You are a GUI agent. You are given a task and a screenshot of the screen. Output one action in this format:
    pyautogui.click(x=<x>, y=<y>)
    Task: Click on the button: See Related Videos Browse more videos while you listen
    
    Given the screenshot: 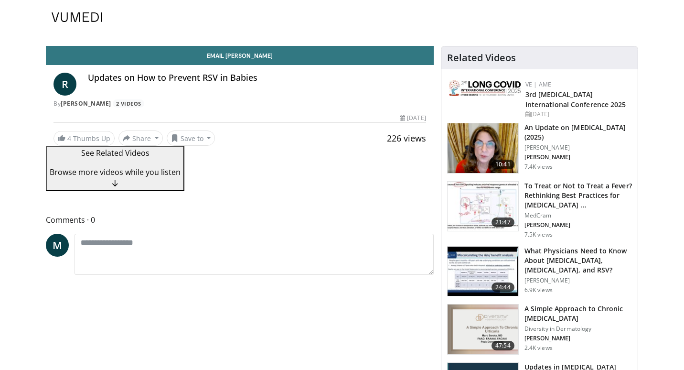 What is the action you would take?
    pyautogui.click(x=115, y=168)
    